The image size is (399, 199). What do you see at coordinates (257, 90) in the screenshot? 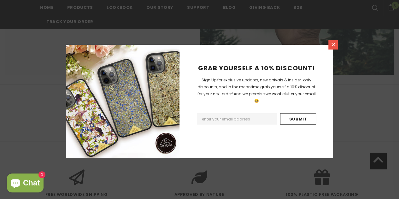
I see `span: Sign Up for exclusive updates, new arrivals & insider-only discounts, and in the meantime grab yo...` at bounding box center [257, 90].